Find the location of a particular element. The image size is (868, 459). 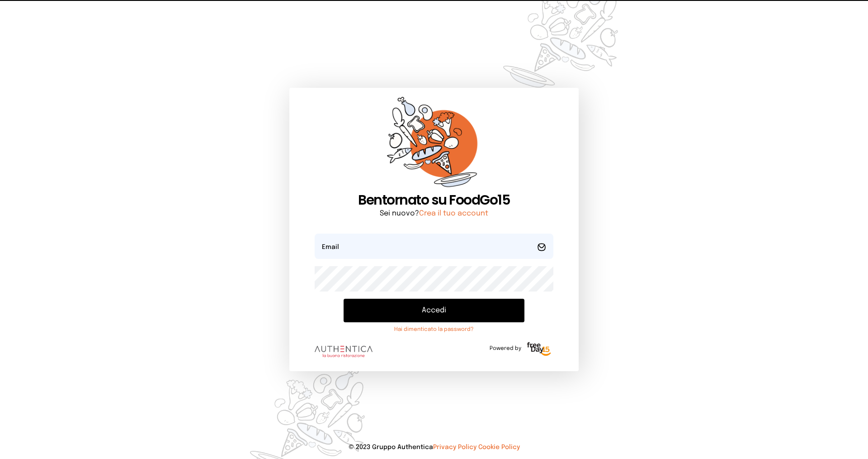

a: Privacy Policy is located at coordinates (455, 447).